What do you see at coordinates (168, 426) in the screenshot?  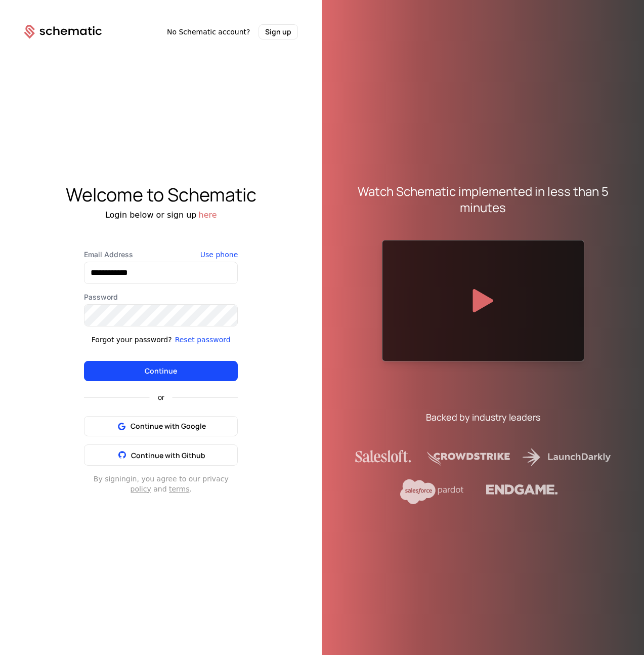 I see `span: Continue with Google` at bounding box center [168, 426].